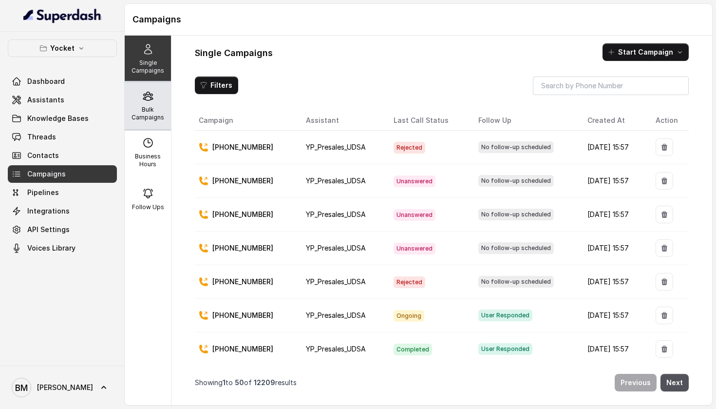 The image size is (716, 409). I want to click on span: Voices Library, so click(51, 248).